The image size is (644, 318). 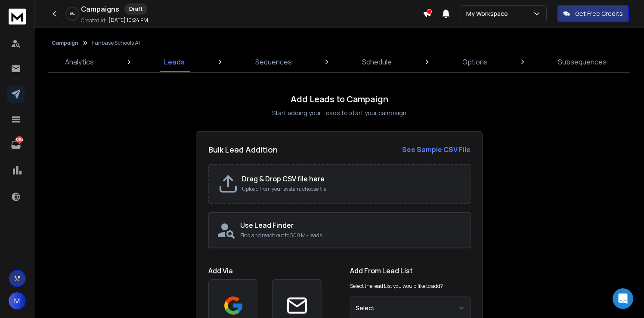 I want to click on p: 0 %, so click(x=72, y=14).